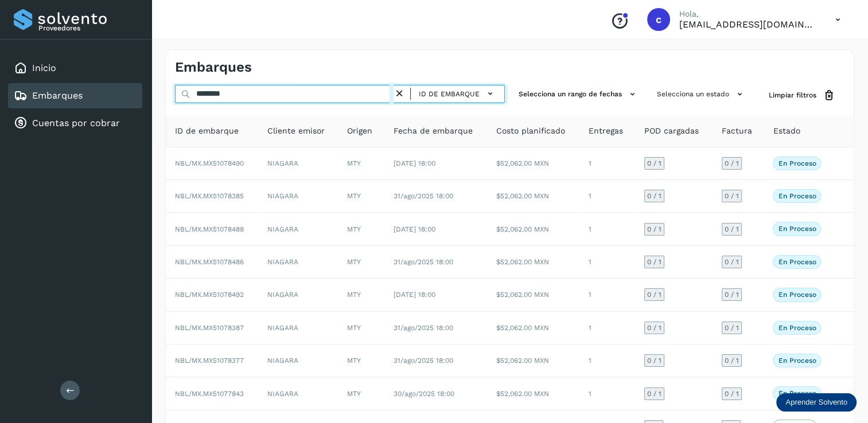 Image resolution: width=868 pixels, height=423 pixels. I want to click on span: NBL/MX.MX51078377, so click(210, 361).